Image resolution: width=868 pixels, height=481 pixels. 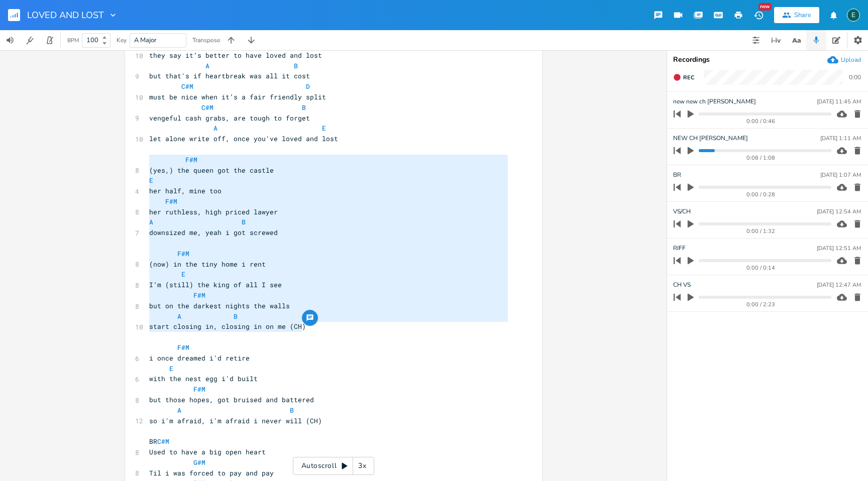 What do you see at coordinates (851, 60) in the screenshot?
I see `div: Upload` at bounding box center [851, 60].